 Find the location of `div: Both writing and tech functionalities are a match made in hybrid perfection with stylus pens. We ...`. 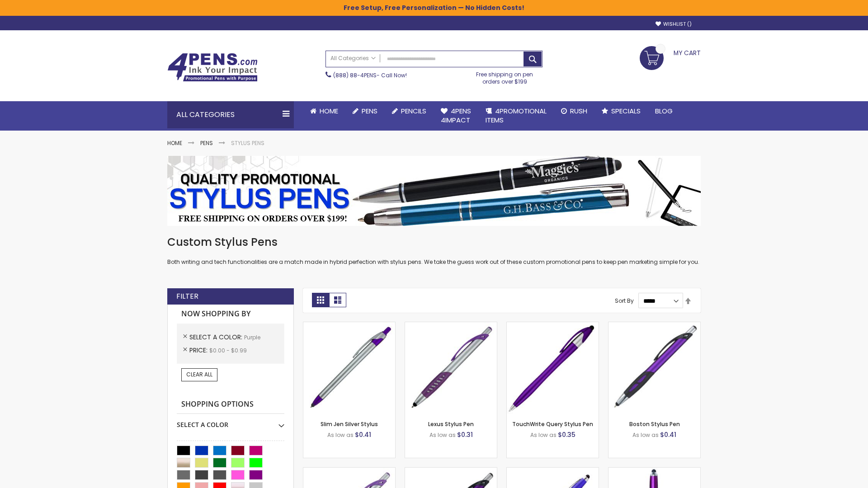

div: Both writing and tech functionalities are a match made in hybrid perfection with stylus pens. We ... is located at coordinates (434, 250).